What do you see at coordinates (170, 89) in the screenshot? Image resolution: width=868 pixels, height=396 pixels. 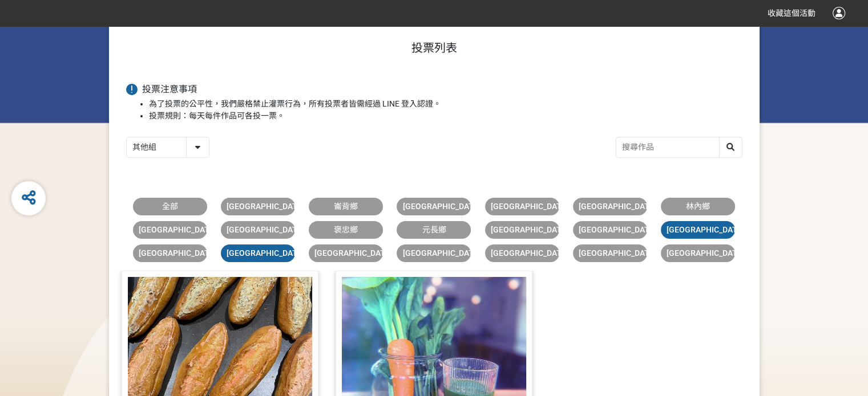 I see `span: 投票注意事項` at bounding box center [170, 89].